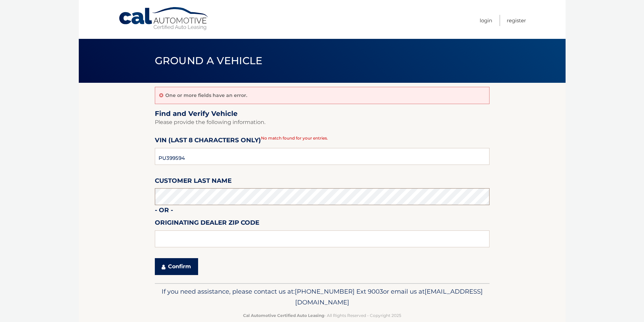 Image resolution: width=644 pixels, height=322 pixels. What do you see at coordinates (322, 113) in the screenshot?
I see `h2: Find and Verify Vehicle` at bounding box center [322, 113].